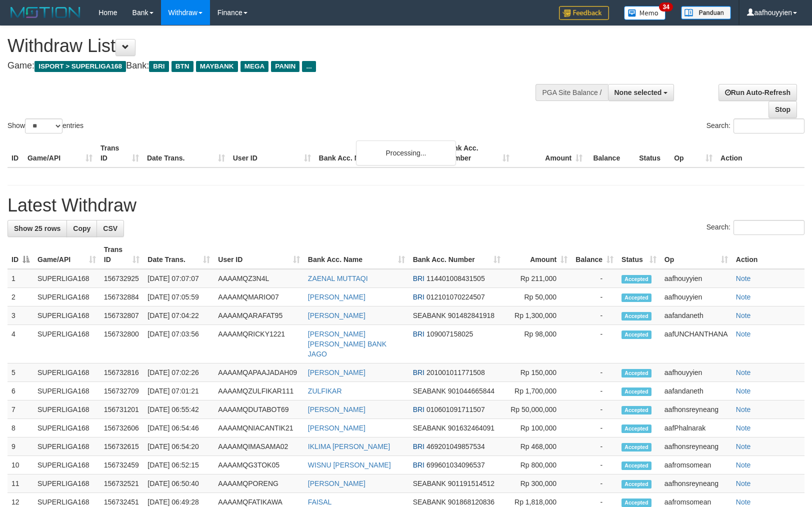 The width and height of the screenshot is (812, 507). What do you see at coordinates (471, 484) in the screenshot?
I see `span: Copy 901191514512 to clipboard` at bounding box center [471, 484].